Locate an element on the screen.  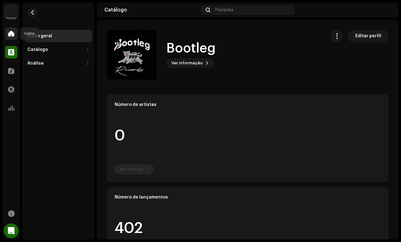
re-m-nav-dropdown: Análise is located at coordinates (58, 63).